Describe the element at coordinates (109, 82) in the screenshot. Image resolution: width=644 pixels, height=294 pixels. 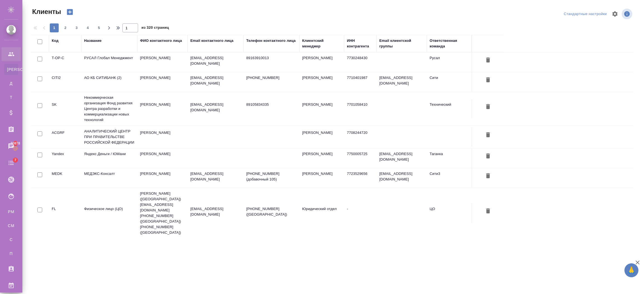
I see `td: АО КБ СИТИБАНК (2)` at that location.